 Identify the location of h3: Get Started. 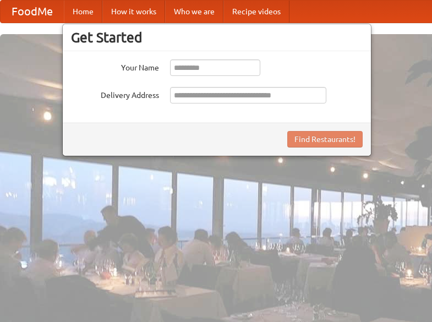
(217, 37).